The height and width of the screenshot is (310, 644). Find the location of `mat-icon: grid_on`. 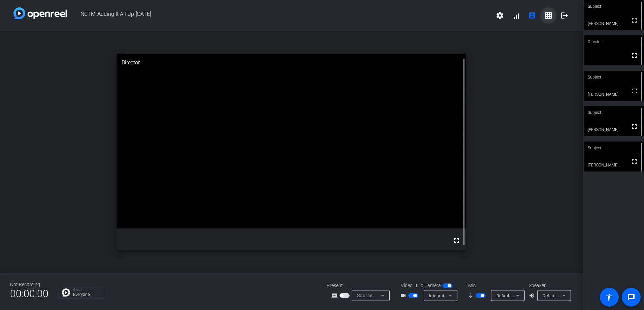

mat-icon: grid_on is located at coordinates (548, 15).